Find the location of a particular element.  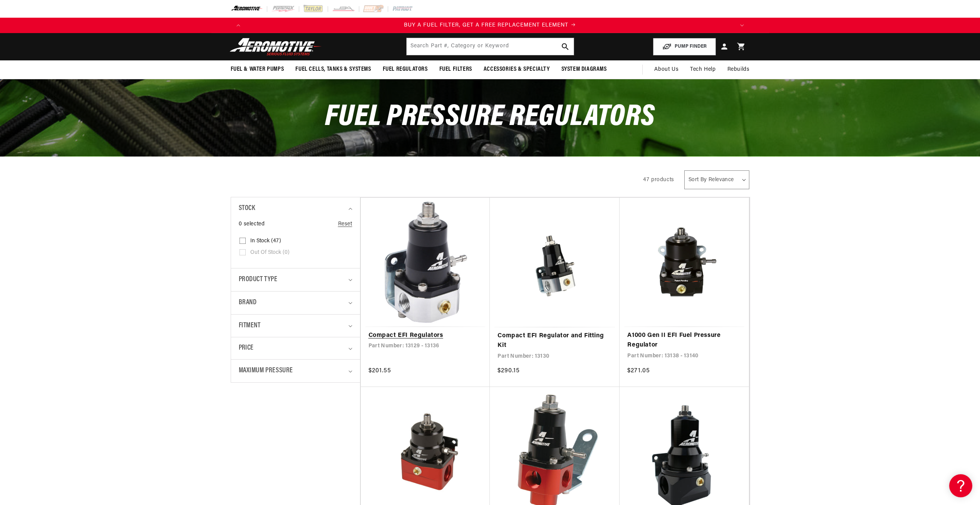

summary: Rebuilds is located at coordinates (738, 69).